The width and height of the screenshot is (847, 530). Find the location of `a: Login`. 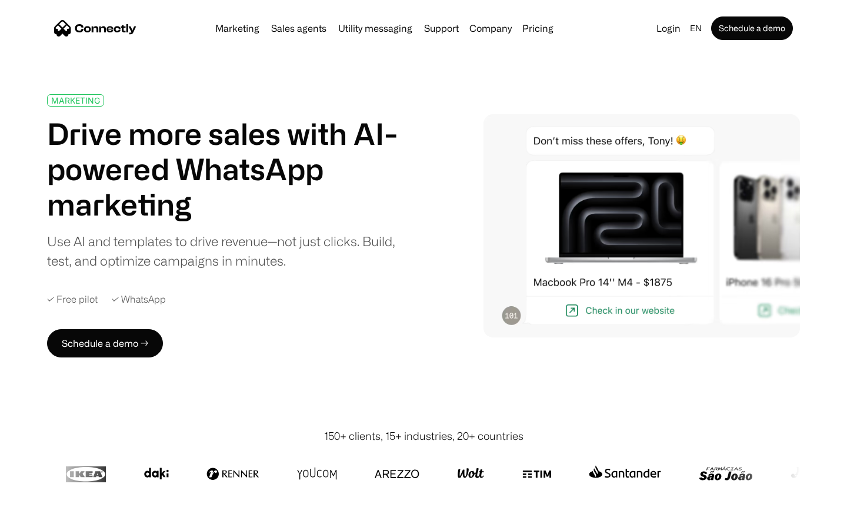

a: Login is located at coordinates (668, 28).